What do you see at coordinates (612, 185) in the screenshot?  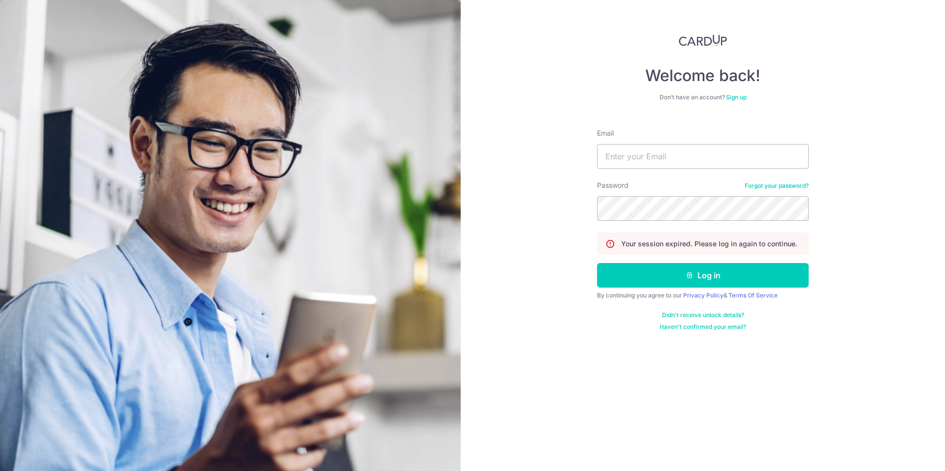 I see `label: Password` at bounding box center [612, 185].